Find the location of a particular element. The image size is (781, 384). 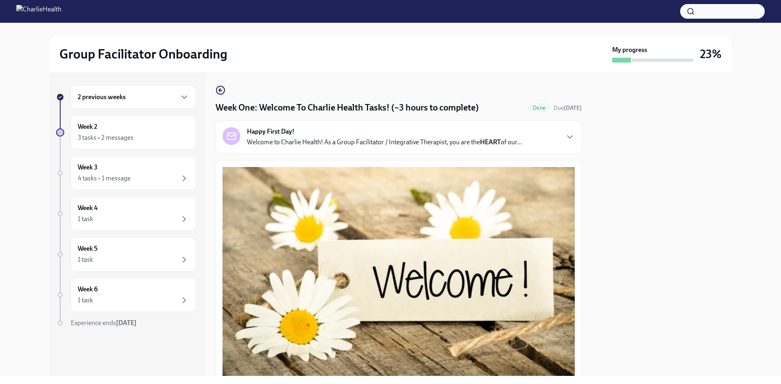

strong: My progress is located at coordinates (629, 50).